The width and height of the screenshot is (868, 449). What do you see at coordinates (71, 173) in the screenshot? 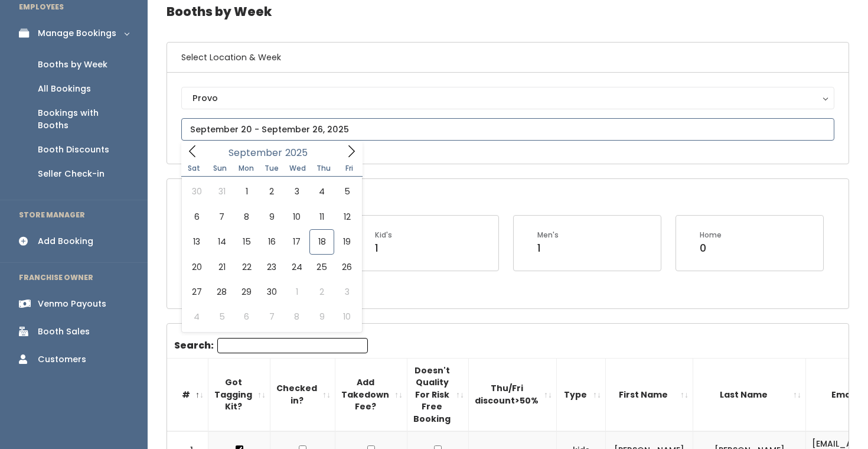
I see `div: Seller Check-in` at bounding box center [71, 173].